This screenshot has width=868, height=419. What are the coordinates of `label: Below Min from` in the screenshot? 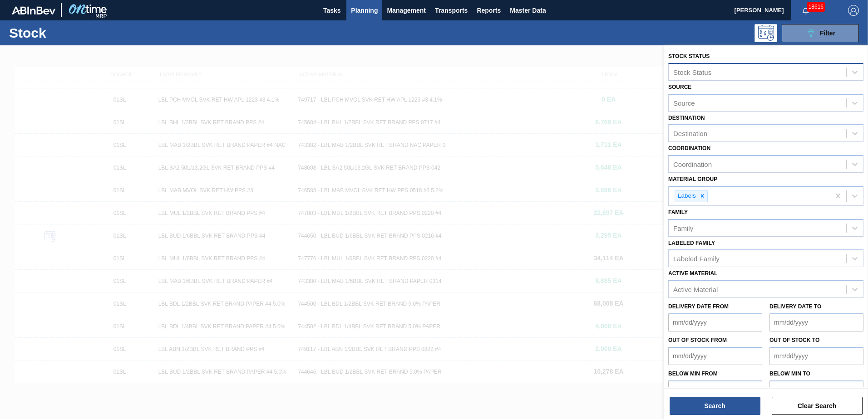 It's located at (693, 374).